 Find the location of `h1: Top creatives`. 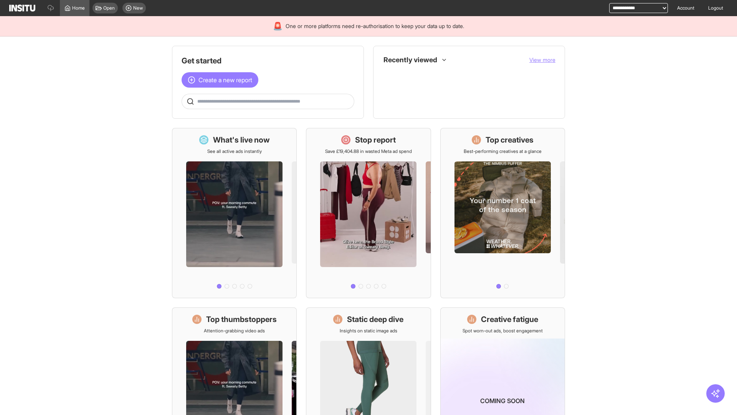

h1: Top creatives is located at coordinates (509, 140).